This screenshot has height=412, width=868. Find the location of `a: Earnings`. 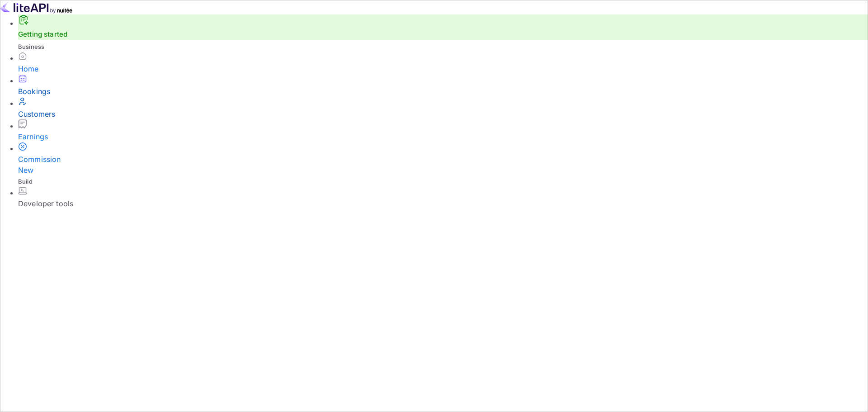

a: Earnings is located at coordinates (443, 131).